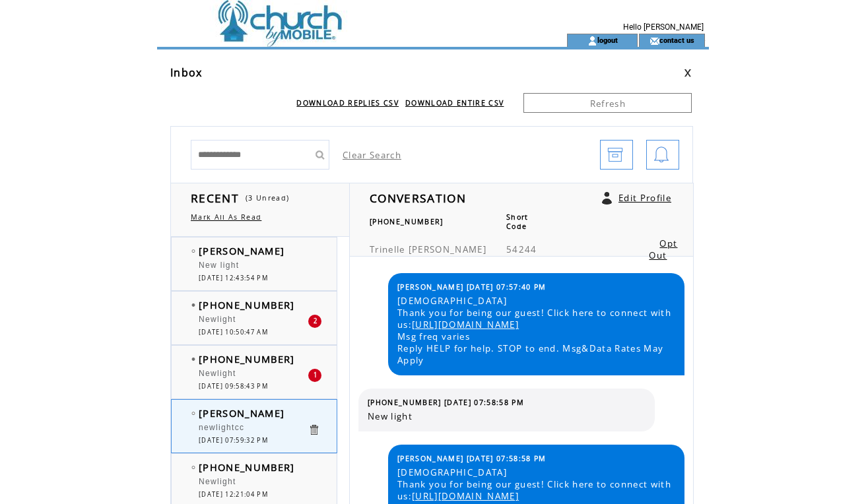 This screenshot has height=504, width=866. Describe the element at coordinates (314, 375) in the screenshot. I see `div: 1` at that location.